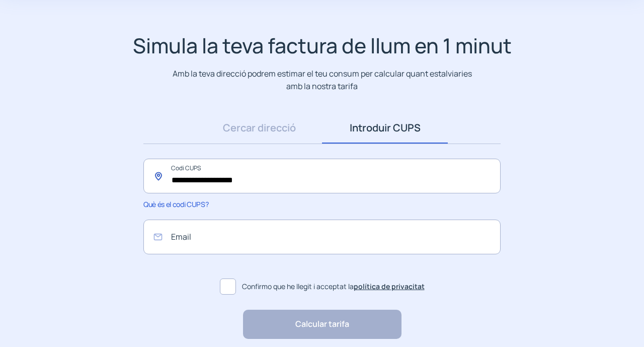 The image size is (644, 347). Describe the element at coordinates (322, 46) in the screenshot. I see `h1: Simula la teva factura de llum en 1 minut` at that location.